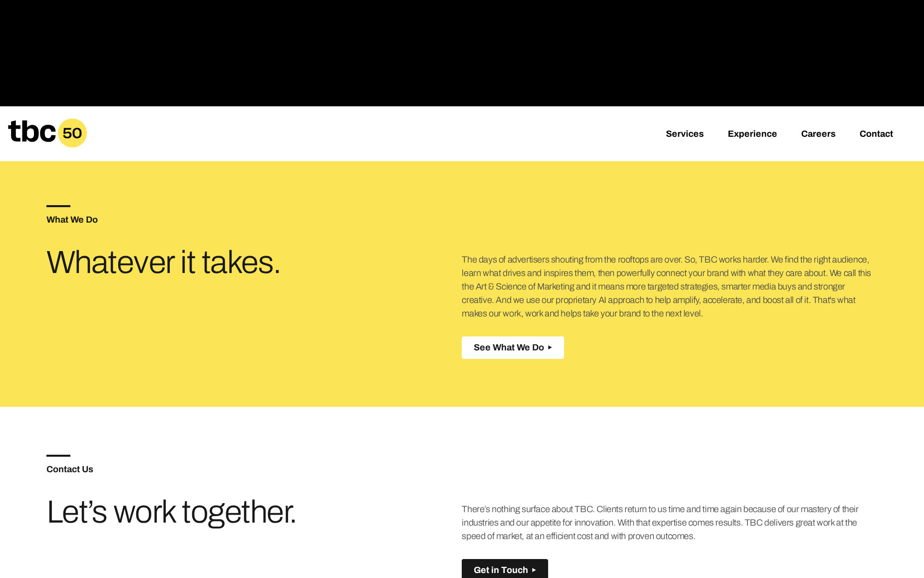 This screenshot has width=924, height=578. What do you see at coordinates (185, 262) in the screenshot?
I see `h3: Whatever it takes.` at bounding box center [185, 262].